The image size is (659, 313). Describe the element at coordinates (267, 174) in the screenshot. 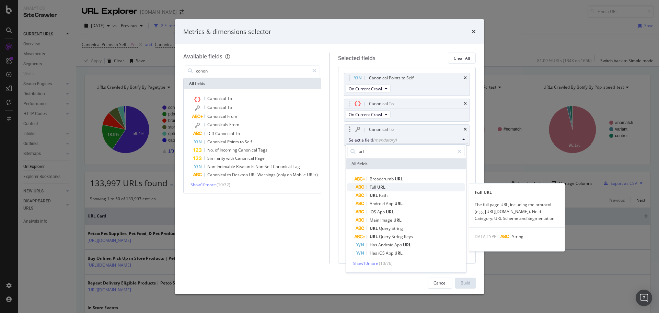

I see `span: Warnings` at that location.